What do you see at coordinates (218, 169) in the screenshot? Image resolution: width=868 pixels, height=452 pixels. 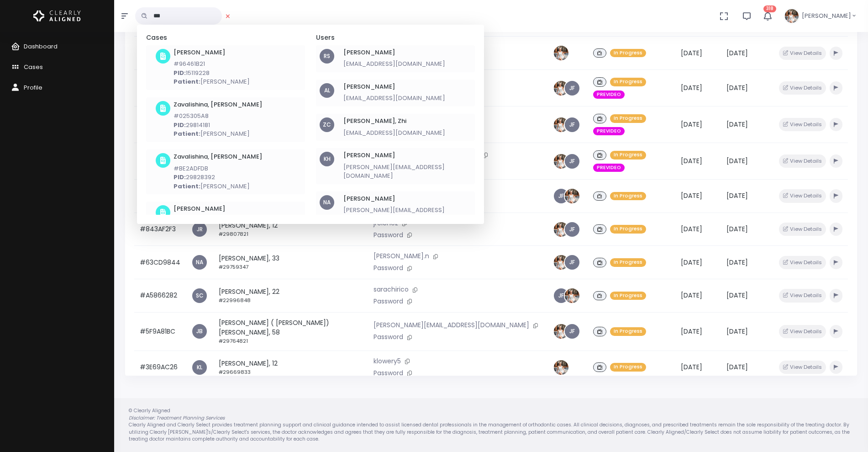 I see `p: #BE2ADFDB` at bounding box center [218, 169].